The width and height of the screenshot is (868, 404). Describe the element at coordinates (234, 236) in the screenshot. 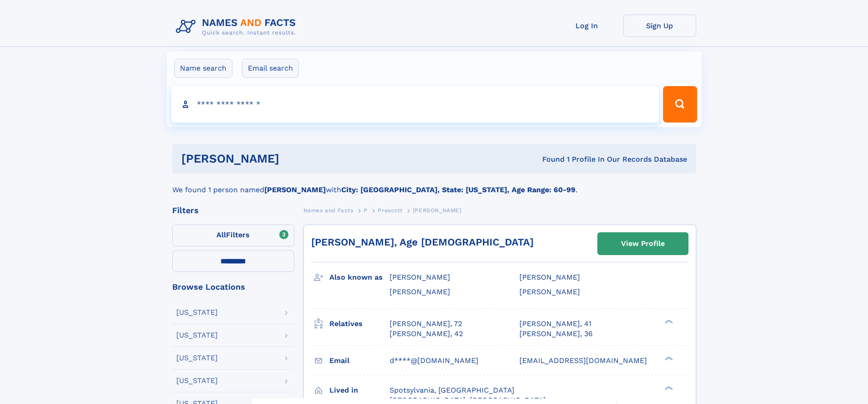

I see `label: Filters` at that location.